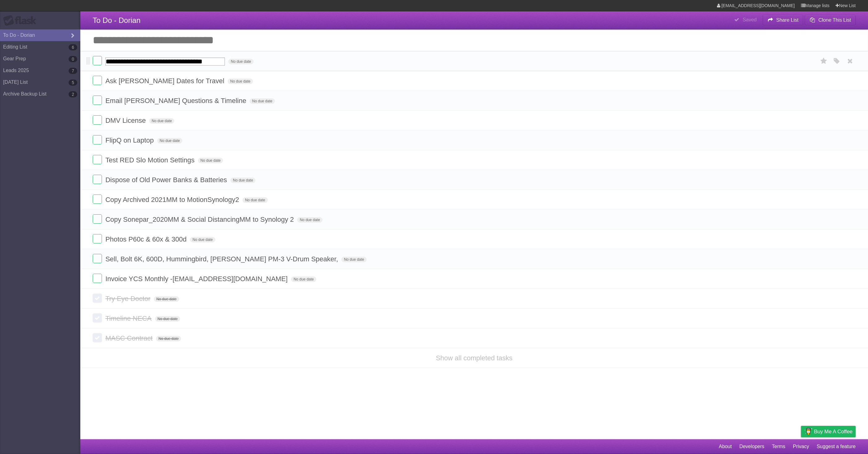 The width and height of the screenshot is (868, 454). What do you see at coordinates (73, 82) in the screenshot?
I see `b: 5` at bounding box center [73, 82].